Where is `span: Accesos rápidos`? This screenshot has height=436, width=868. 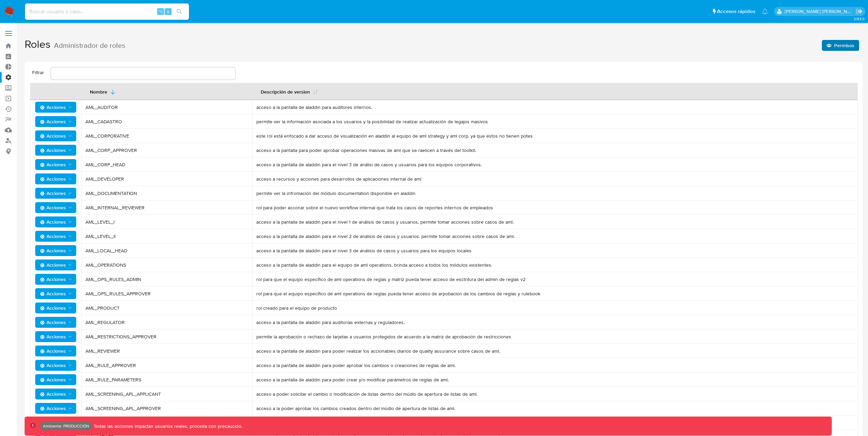 span: Accesos rápidos is located at coordinates (736, 11).